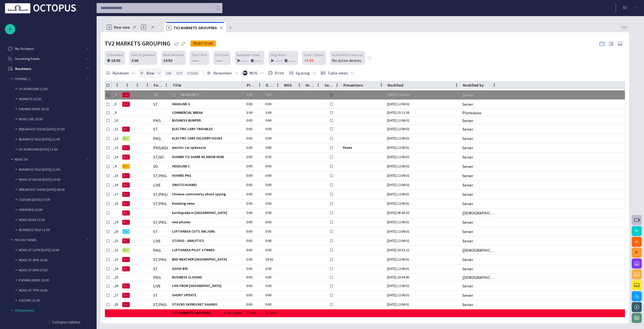 Image resolution: width=644 pixels, height=329 pixels. I want to click on div: _20, so click(116, 232).